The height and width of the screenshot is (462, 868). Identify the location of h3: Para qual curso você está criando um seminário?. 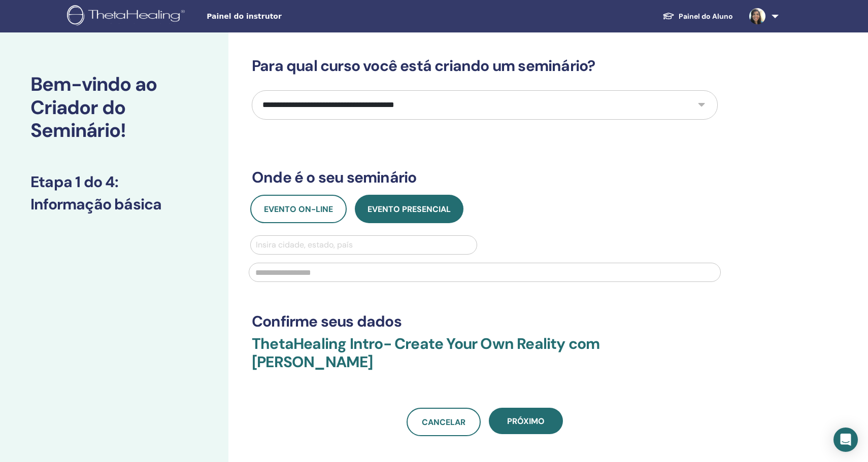
(485, 66).